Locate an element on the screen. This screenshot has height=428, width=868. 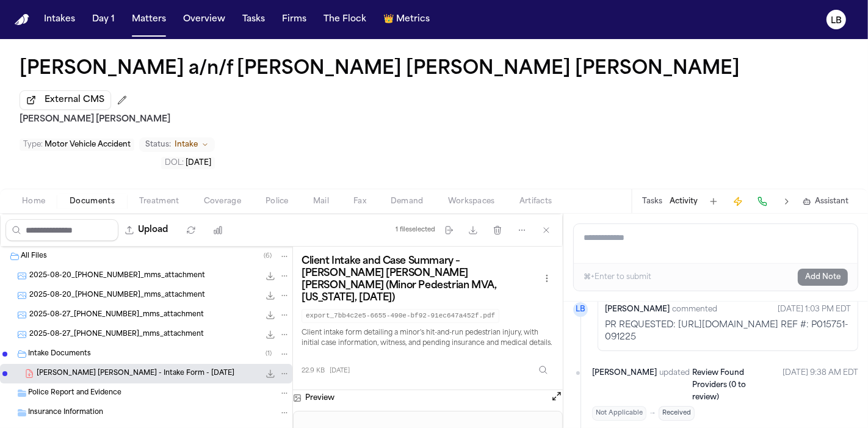
span: updated is located at coordinates (674, 385).